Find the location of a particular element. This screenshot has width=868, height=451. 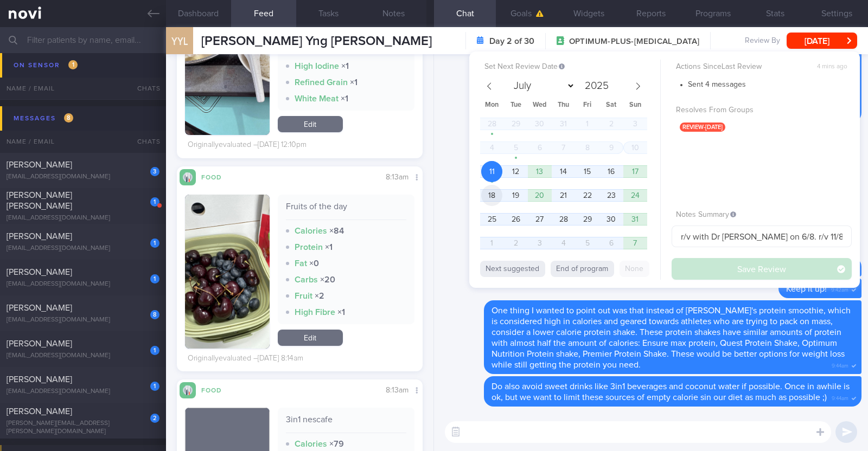

div: Chats is located at coordinates (144, 142).